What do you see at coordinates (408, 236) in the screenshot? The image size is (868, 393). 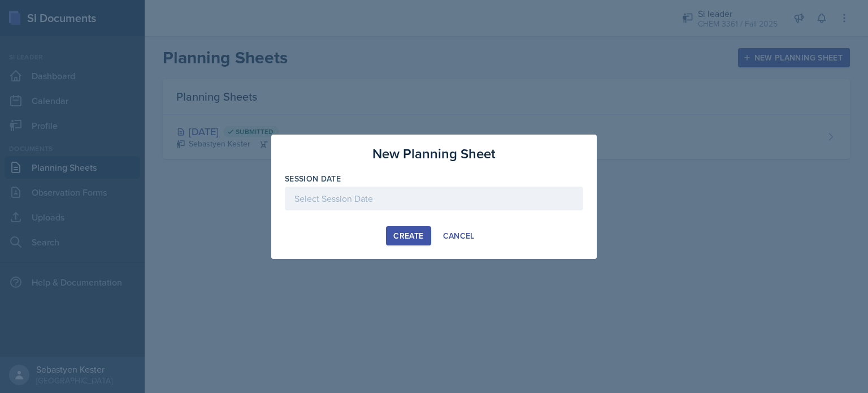 I see `button: Create` at bounding box center [408, 236].